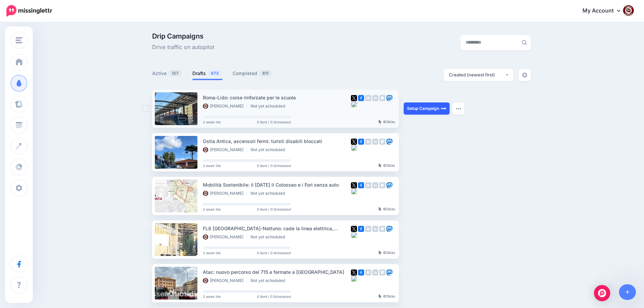  I want to click on img: dots.png, so click(458, 109).